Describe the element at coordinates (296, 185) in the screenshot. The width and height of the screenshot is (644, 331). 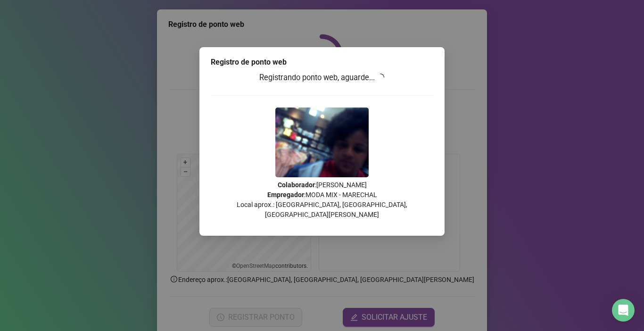
I see `strong: Colaborador` at that location.